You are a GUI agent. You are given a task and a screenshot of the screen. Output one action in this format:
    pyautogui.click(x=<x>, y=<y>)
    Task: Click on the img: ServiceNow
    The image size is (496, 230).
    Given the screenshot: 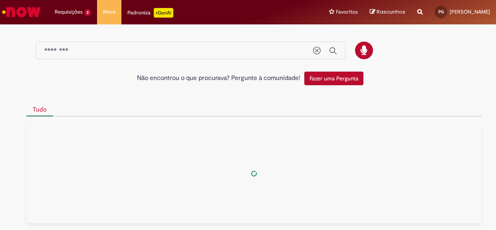 What is the action you would take?
    pyautogui.click(x=21, y=12)
    